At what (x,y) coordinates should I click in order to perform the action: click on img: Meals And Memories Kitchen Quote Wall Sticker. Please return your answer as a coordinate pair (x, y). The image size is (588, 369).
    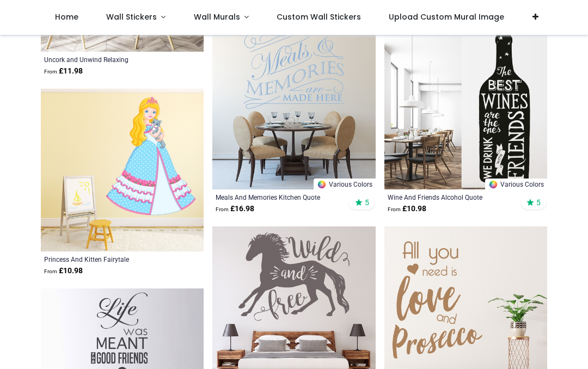
    Looking at the image, I should click on (294, 108).